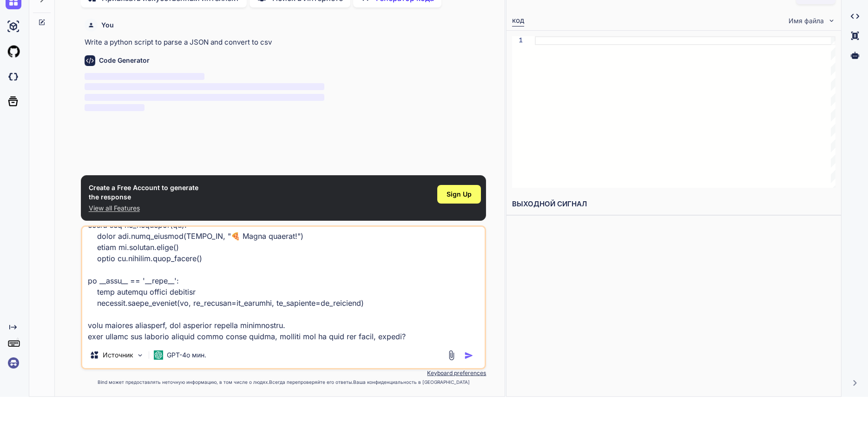  I want to click on h6: Code Generator, so click(124, 60).